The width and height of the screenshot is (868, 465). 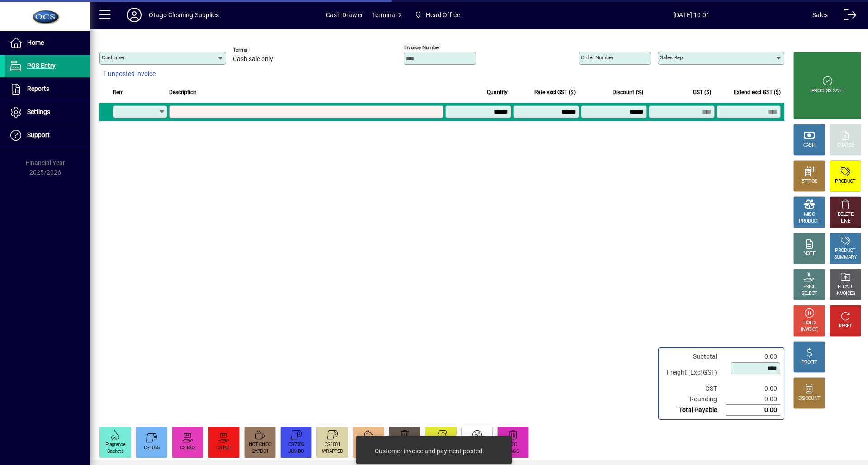 What do you see at coordinates (845, 294) in the screenshot?
I see `div: INVOICES` at bounding box center [845, 294].